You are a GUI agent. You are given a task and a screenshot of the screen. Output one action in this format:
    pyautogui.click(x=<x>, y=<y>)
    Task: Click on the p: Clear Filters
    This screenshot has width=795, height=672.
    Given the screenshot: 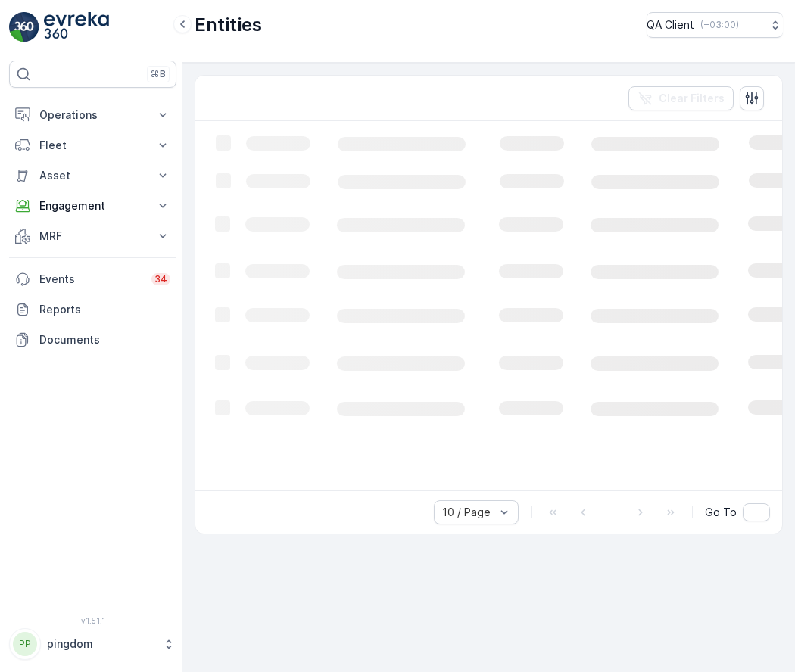 What is the action you would take?
    pyautogui.click(x=692, y=98)
    